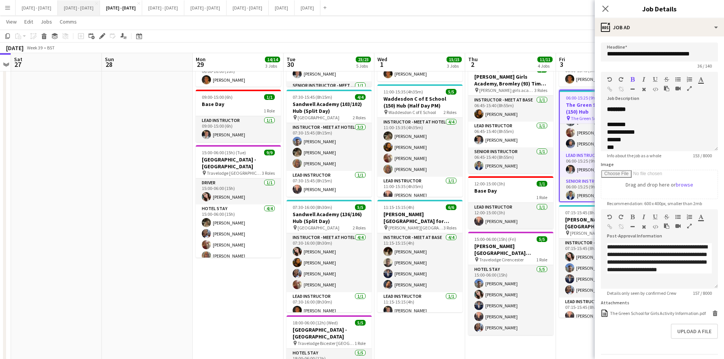 This screenshot has height=359, width=724. What do you see at coordinates (702, 293) in the screenshot?
I see `span: 157 / 8000` at bounding box center [702, 293].